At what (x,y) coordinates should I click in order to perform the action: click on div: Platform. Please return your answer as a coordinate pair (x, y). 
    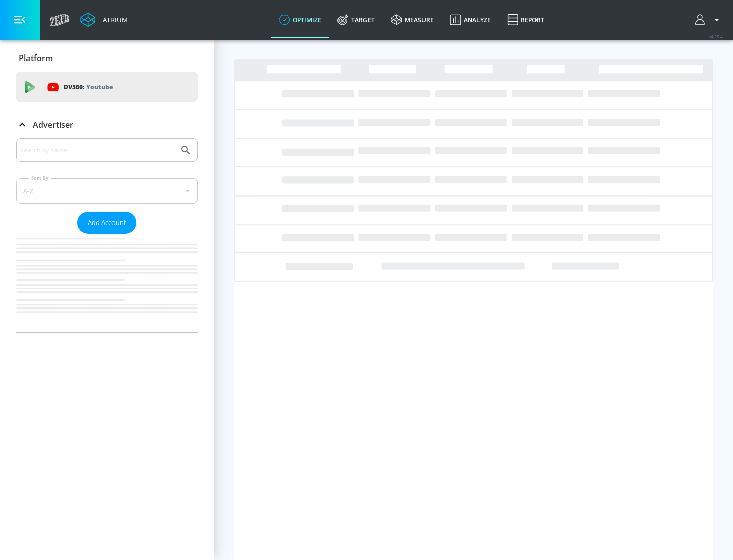
    Looking at the image, I should click on (107, 58).